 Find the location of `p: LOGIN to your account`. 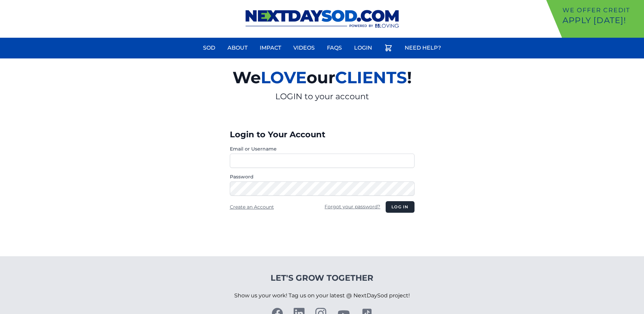

p: LOGIN to your account is located at coordinates (322, 97).